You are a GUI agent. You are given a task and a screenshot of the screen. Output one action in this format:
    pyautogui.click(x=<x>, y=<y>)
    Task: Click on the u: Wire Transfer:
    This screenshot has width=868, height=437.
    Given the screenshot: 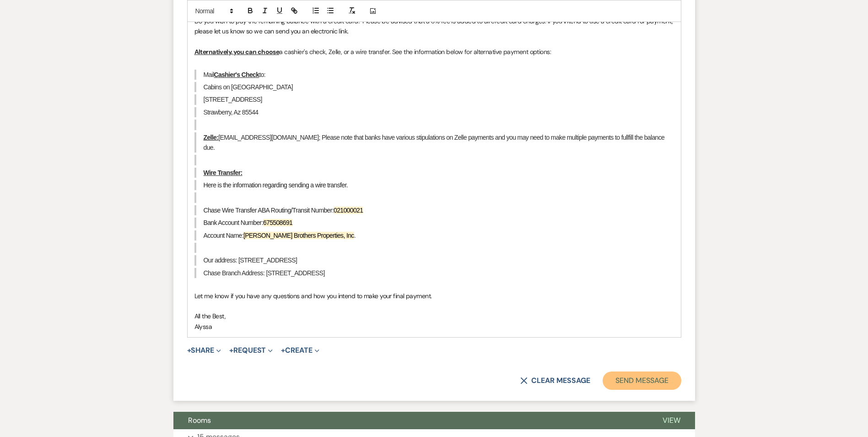 What is the action you would take?
    pyautogui.click(x=223, y=173)
    